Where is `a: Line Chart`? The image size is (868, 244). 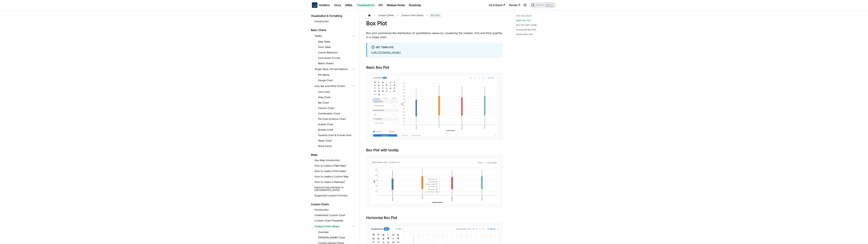
a: Line Chart is located at coordinates (337, 92).